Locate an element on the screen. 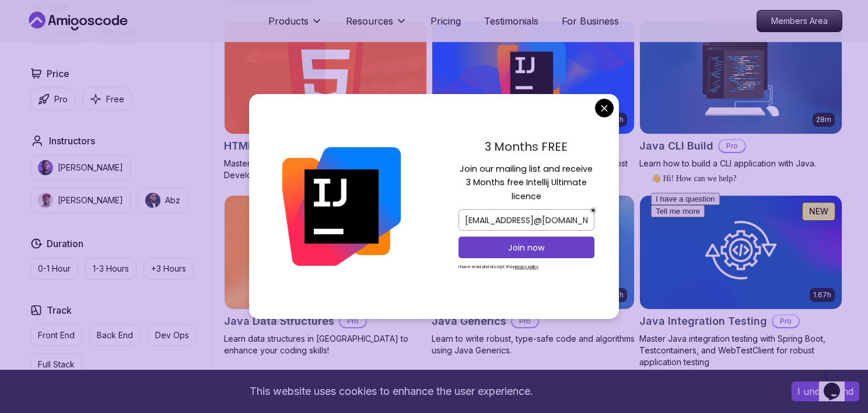 This screenshot has width=868, height=413. h2: Track is located at coordinates (59, 310).